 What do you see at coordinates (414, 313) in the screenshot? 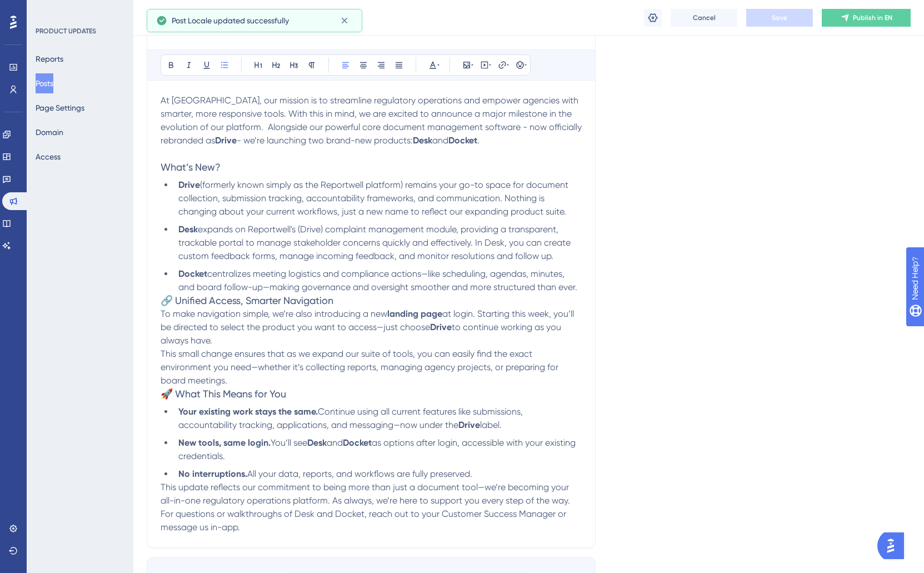
I see `strong: landing page` at bounding box center [414, 313].